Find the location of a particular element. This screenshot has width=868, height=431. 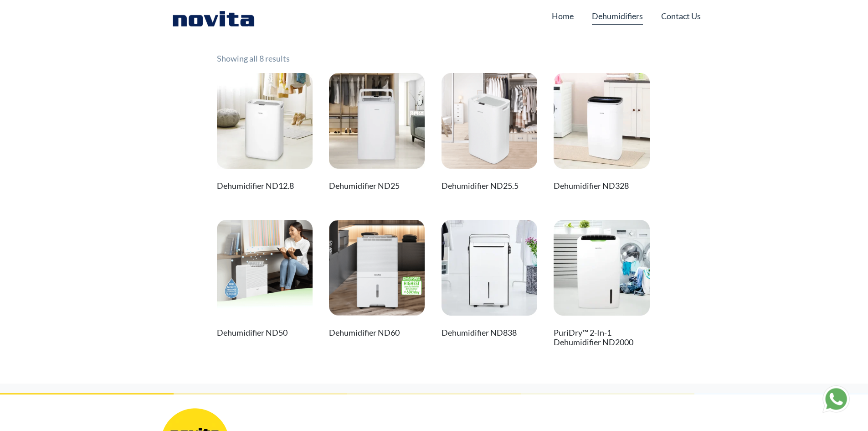

h2: Dehumidifier ND328 is located at coordinates (602, 186).